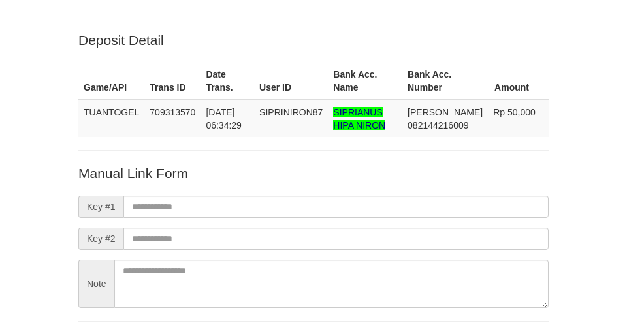 The height and width of the screenshot is (334, 627). I want to click on td: TUANTOGEL, so click(111, 118).